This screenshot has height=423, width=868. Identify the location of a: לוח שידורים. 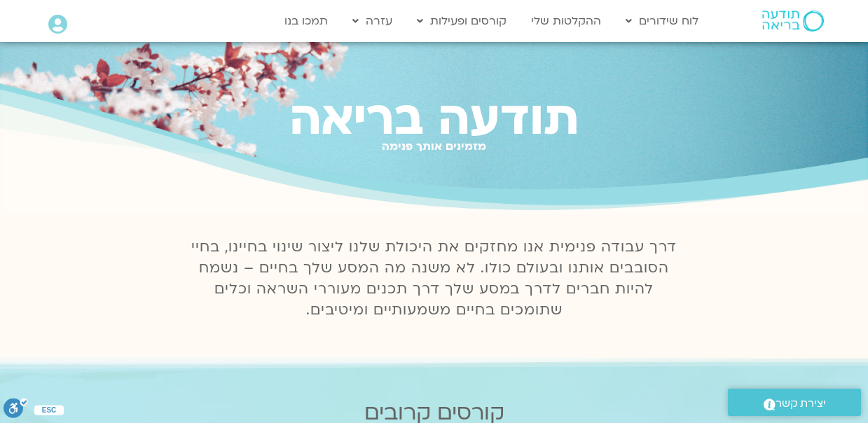
(663, 21).